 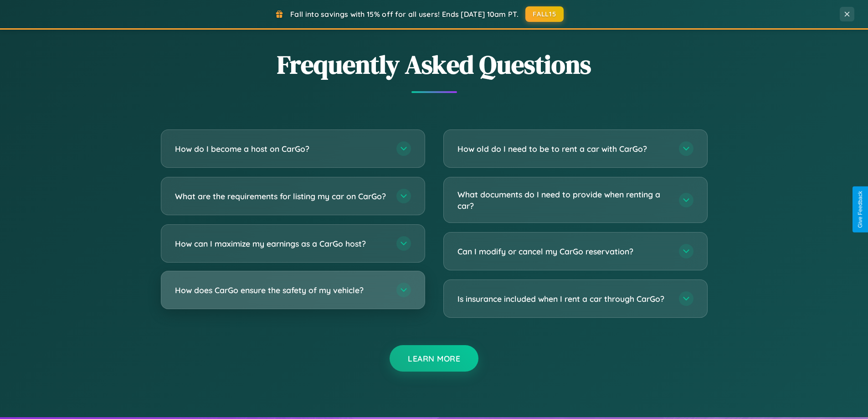 What do you see at coordinates (281, 244) in the screenshot?
I see `h3: How can I maximize my earnings as a CarGo host?` at bounding box center [281, 244].